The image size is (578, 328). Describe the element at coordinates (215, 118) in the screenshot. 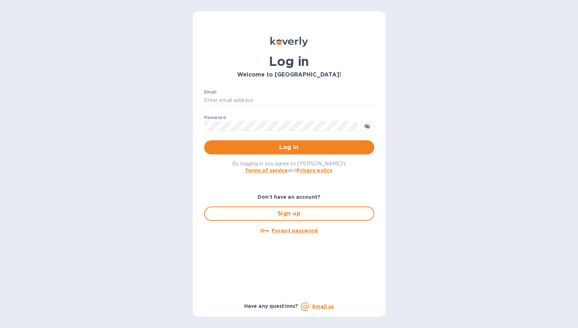

I see `label: Password` at that location.